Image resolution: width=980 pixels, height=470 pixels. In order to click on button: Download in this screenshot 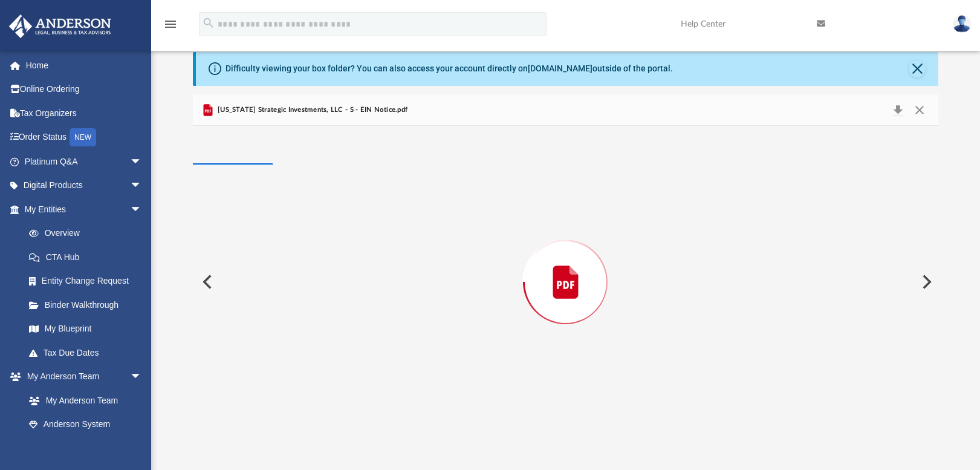, I will do `click(899, 110)`.